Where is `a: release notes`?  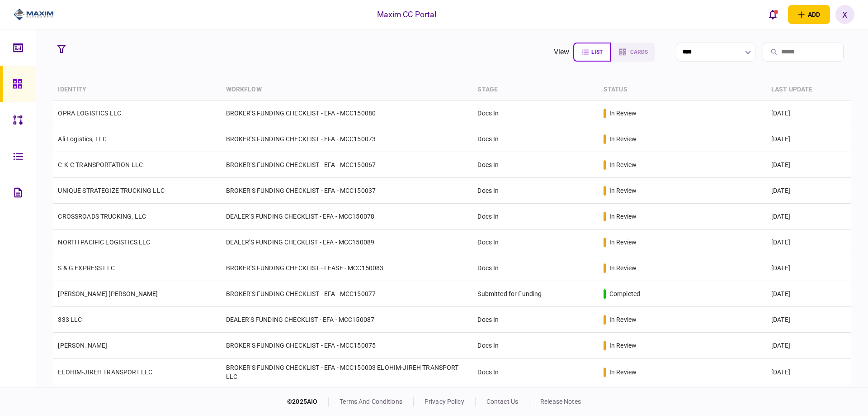
a: release notes is located at coordinates (560, 401).